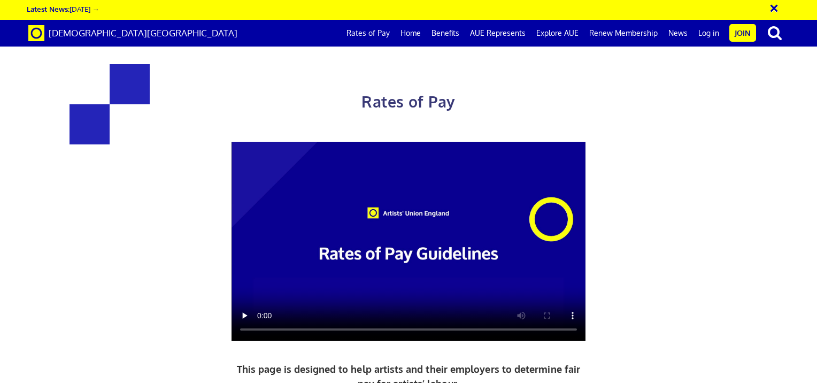 Image resolution: width=817 pixels, height=383 pixels. I want to click on a: Log in, so click(709, 33).